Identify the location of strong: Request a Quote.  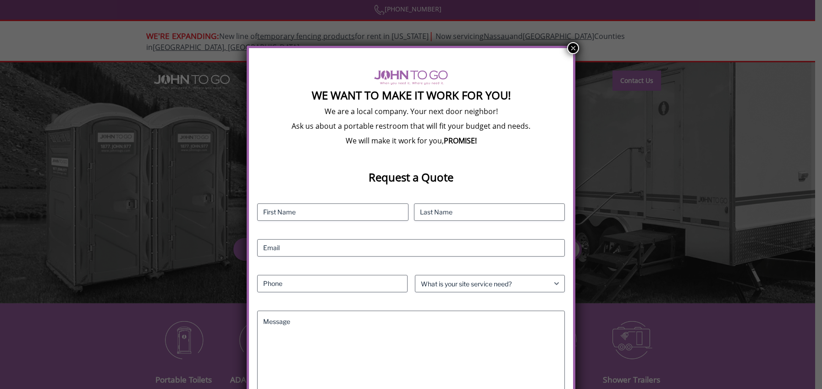
(411, 177).